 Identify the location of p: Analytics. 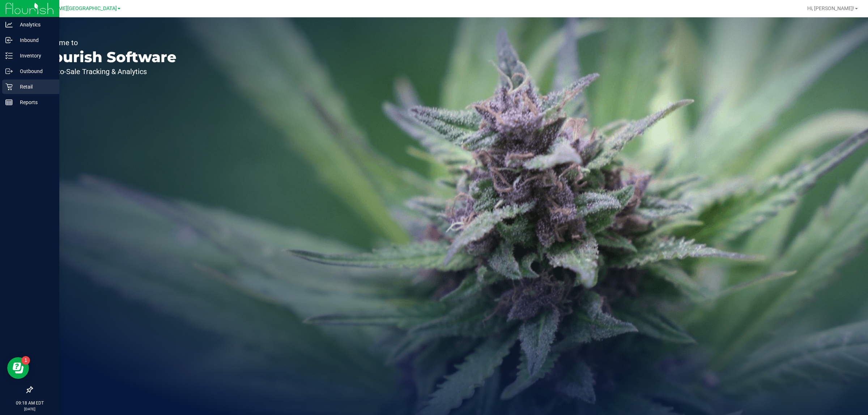
(35, 24).